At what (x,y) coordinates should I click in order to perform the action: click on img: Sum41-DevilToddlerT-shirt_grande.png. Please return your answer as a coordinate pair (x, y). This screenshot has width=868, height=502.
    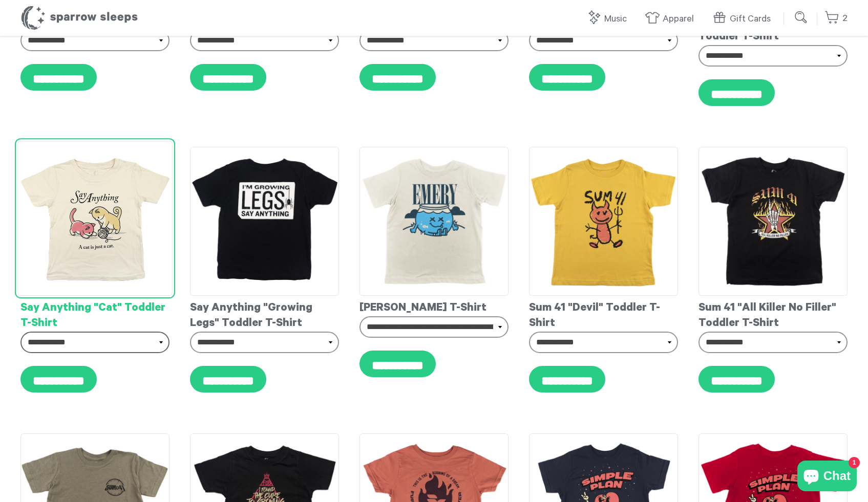
    Looking at the image, I should click on (604, 222).